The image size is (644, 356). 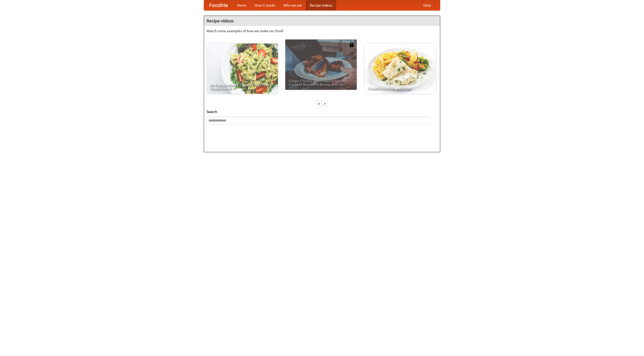 I want to click on span: French Fries Fish and Chips, so click(x=400, y=89).